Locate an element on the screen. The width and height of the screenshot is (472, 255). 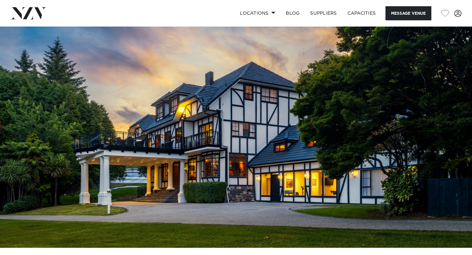
a: Capacities is located at coordinates (362, 13).